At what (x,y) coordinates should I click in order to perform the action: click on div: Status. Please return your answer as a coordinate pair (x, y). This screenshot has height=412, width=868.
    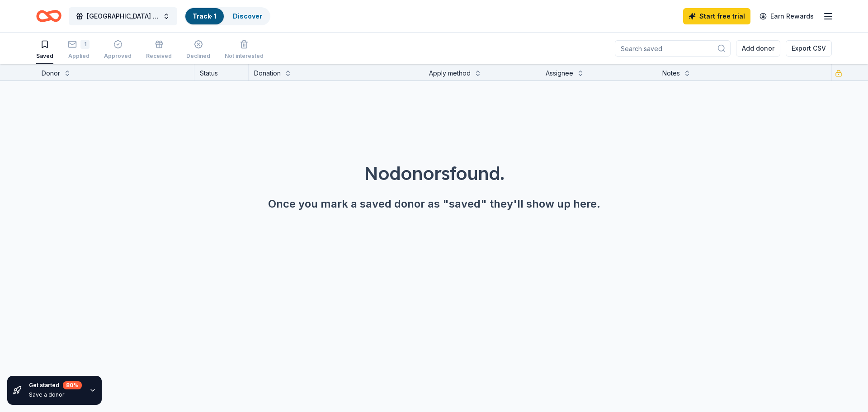
    Looking at the image, I should click on (222, 73).